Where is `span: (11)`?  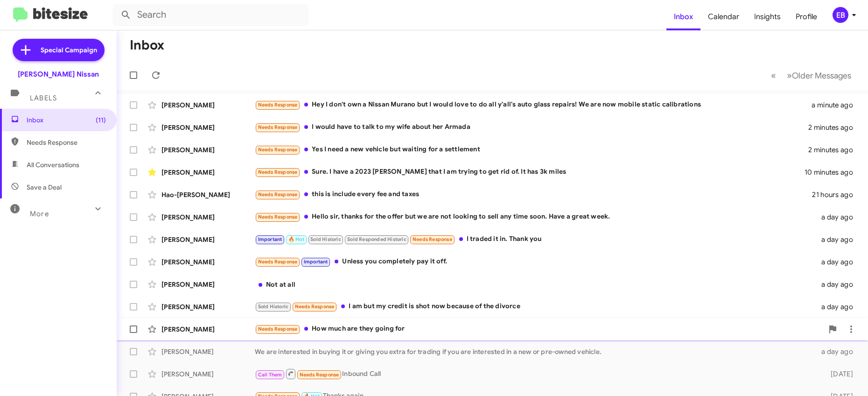
span: (11) is located at coordinates (101, 120).